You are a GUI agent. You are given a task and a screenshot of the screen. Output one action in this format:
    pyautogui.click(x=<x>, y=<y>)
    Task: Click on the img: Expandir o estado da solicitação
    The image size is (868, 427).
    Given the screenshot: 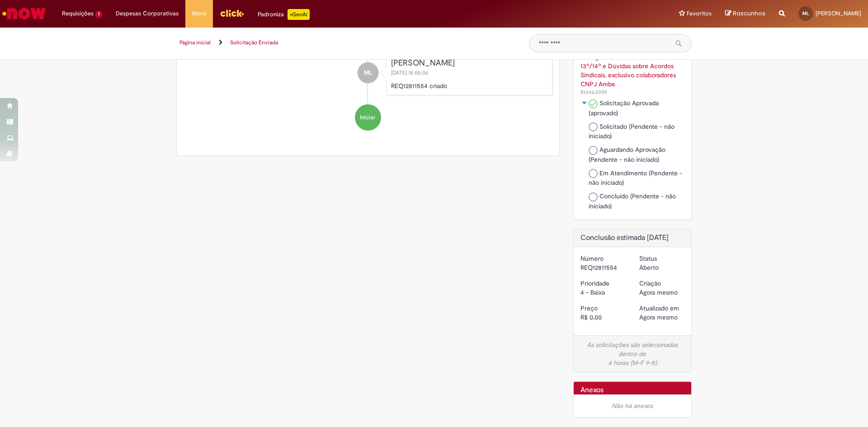 What is the action you would take?
    pyautogui.click(x=585, y=103)
    